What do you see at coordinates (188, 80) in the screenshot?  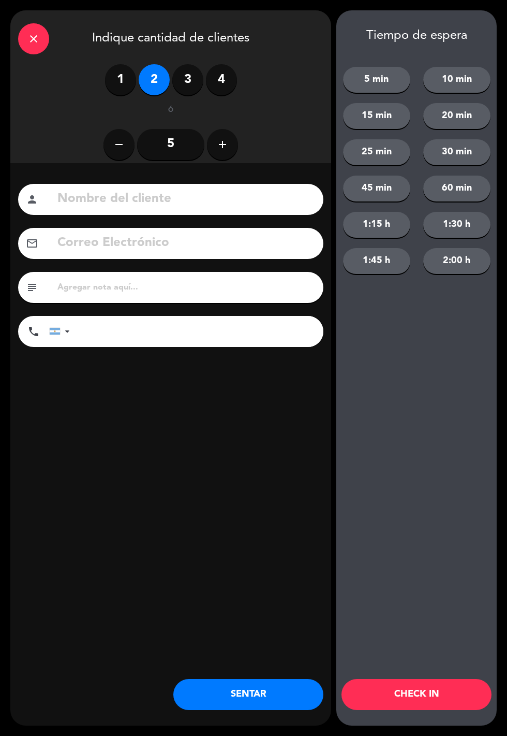 I see `label: 3` at bounding box center [188, 80].